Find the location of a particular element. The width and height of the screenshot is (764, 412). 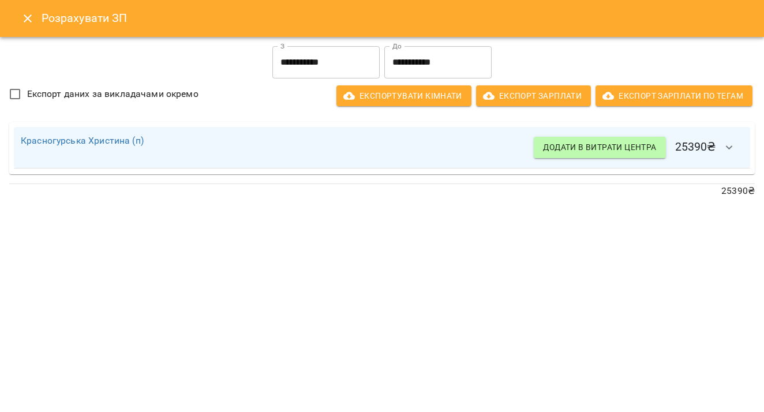

span: Експорт Зарплати по тегам is located at coordinates (674, 96).